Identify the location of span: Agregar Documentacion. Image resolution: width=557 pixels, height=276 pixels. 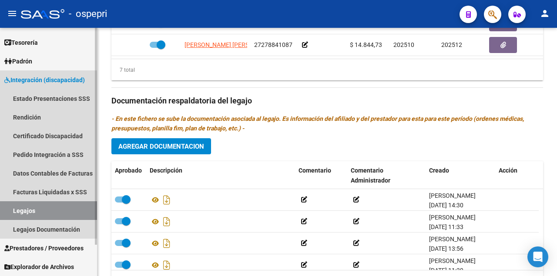
(161, 147).